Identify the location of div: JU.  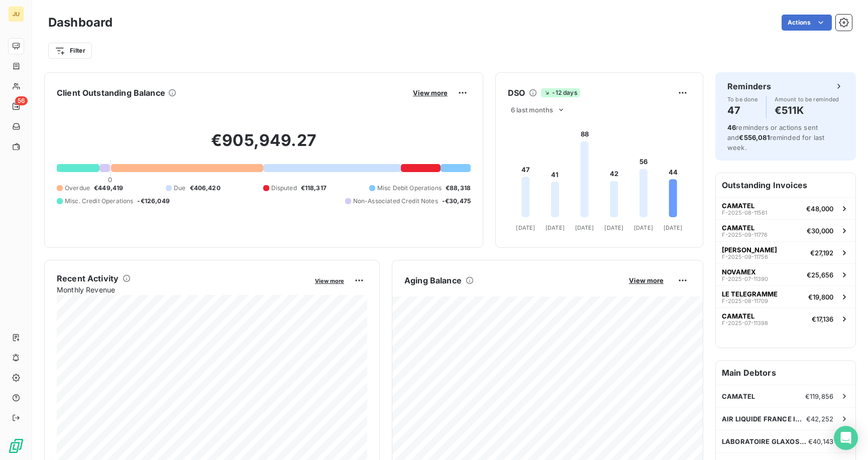
(16, 14).